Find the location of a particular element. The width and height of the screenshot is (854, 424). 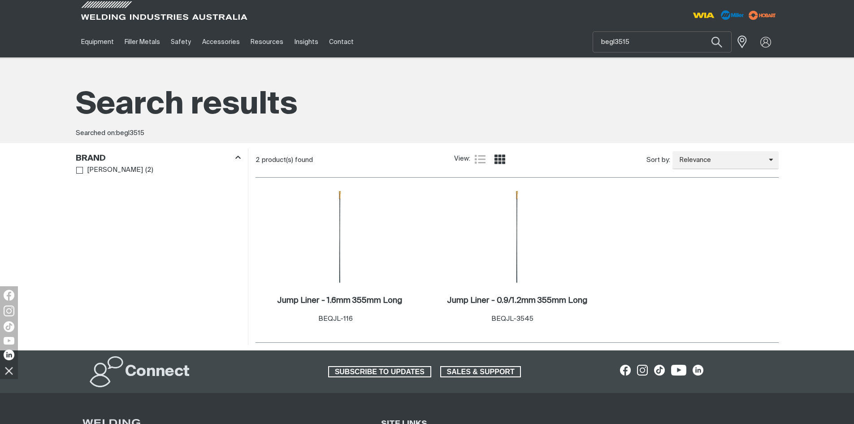

ul: Brand is located at coordinates (158, 170).